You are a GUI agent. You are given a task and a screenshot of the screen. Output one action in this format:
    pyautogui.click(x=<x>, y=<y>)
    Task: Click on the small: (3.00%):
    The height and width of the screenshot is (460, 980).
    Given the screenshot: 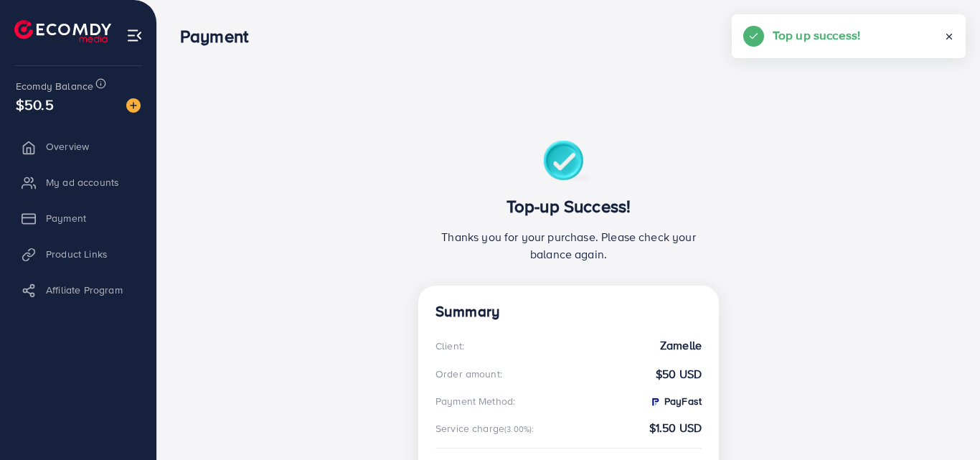 What is the action you would take?
    pyautogui.click(x=519, y=430)
    